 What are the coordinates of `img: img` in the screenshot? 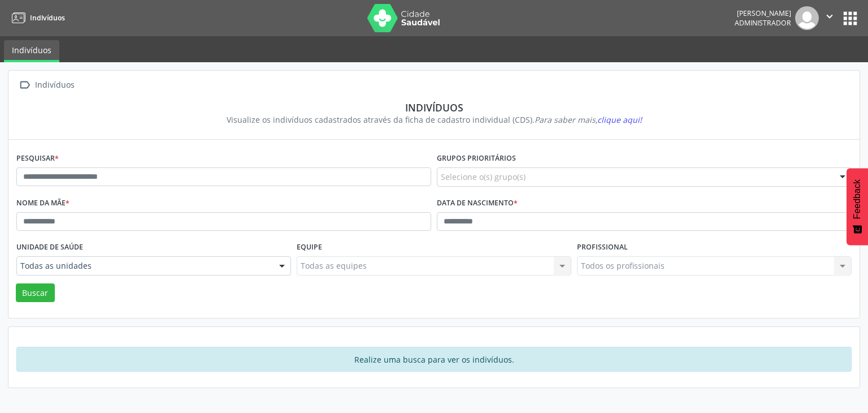 It's located at (807, 18).